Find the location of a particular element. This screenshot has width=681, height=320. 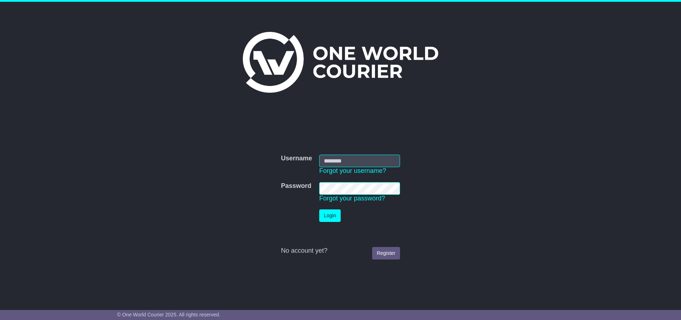

a: Register is located at coordinates (386, 253).